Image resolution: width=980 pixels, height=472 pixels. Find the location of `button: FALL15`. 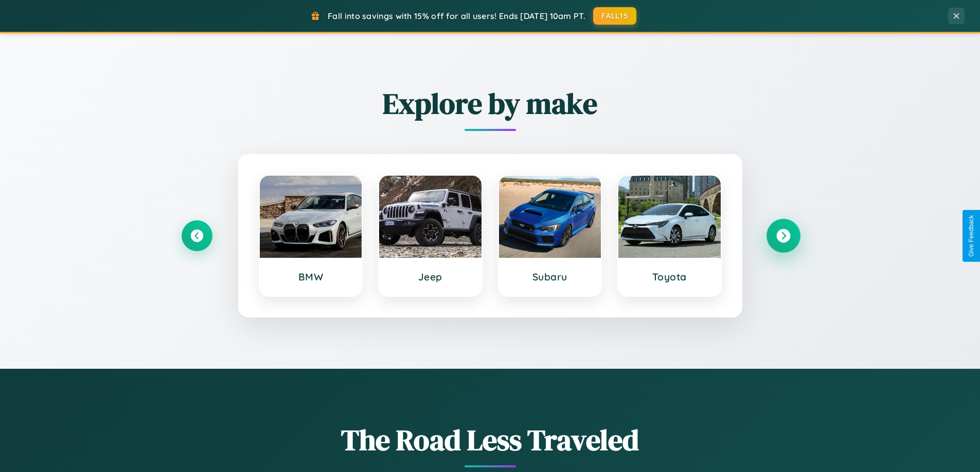

button: FALL15 is located at coordinates (614, 16).